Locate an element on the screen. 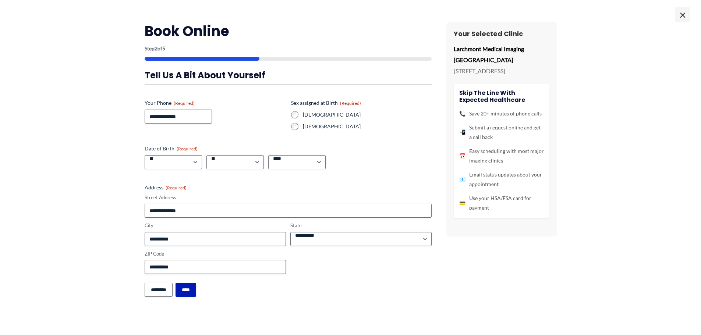 This screenshot has width=701, height=335. label: Street Address is located at coordinates (288, 198).